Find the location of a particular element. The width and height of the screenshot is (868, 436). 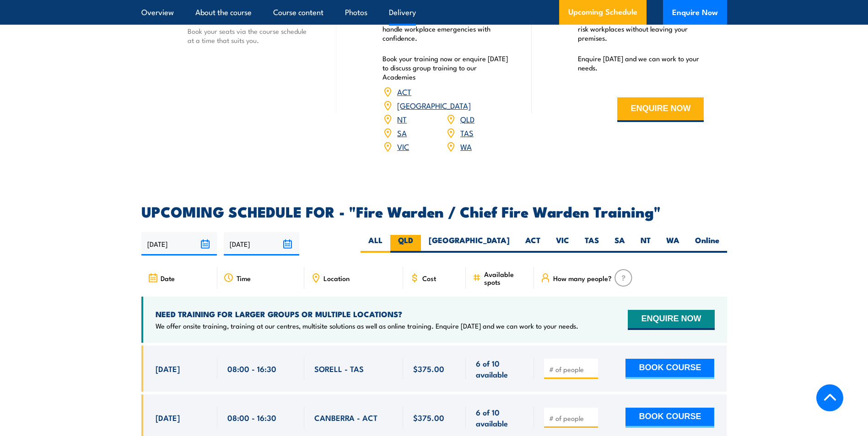

span: Available spots is located at coordinates (506, 278).